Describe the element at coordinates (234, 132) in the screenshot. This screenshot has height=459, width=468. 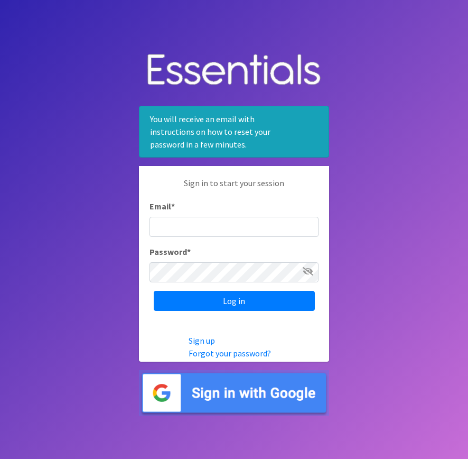
I see `div: You will receive an email with instructions on how to reset your password in a few minutes.` at that location.